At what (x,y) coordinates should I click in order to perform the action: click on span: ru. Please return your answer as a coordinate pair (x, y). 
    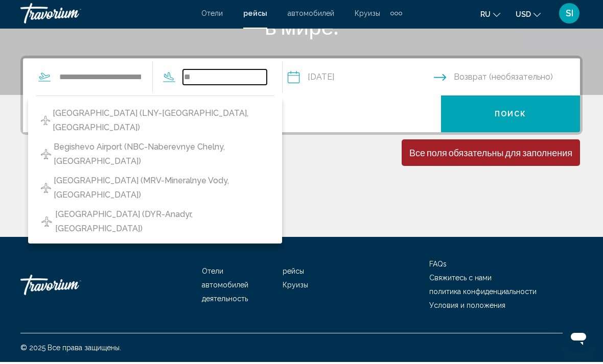
    Looking at the image, I should click on (486, 17).